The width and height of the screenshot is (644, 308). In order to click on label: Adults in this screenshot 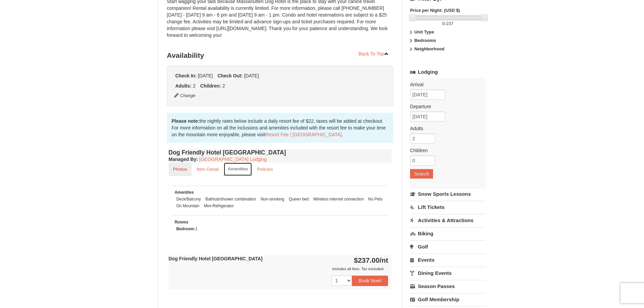, I will do `click(445, 128)`.